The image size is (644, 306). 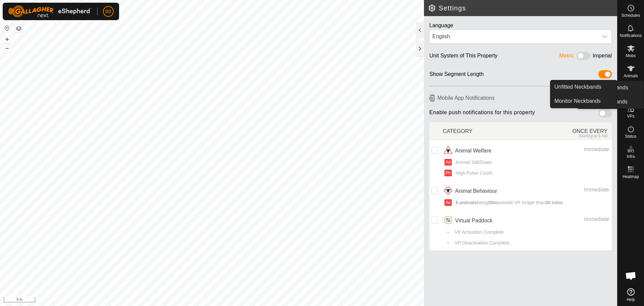 What do you see at coordinates (631, 76) in the screenshot?
I see `span: Animals` at bounding box center [631, 76].